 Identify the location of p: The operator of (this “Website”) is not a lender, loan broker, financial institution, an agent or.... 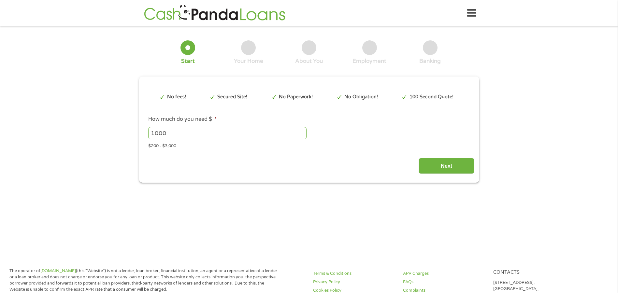
(145, 280).